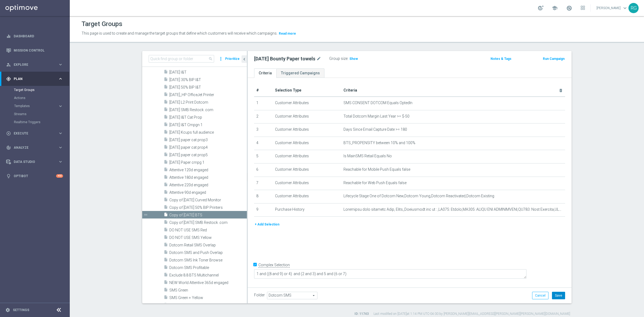  What do you see at coordinates (208, 222) in the screenshot?
I see `span: Copy of 8.8.25 SMB Restock .com` at bounding box center [208, 222].